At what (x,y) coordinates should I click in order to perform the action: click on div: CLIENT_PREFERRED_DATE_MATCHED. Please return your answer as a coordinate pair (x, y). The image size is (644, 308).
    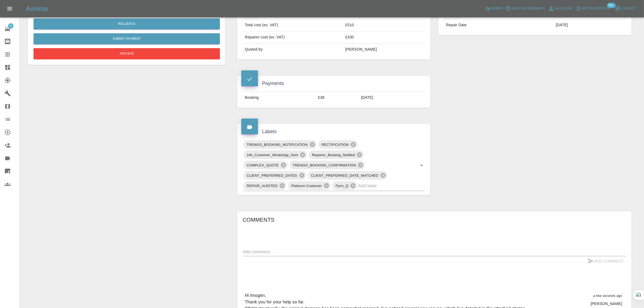
    Looking at the image, I should click on (347, 175).